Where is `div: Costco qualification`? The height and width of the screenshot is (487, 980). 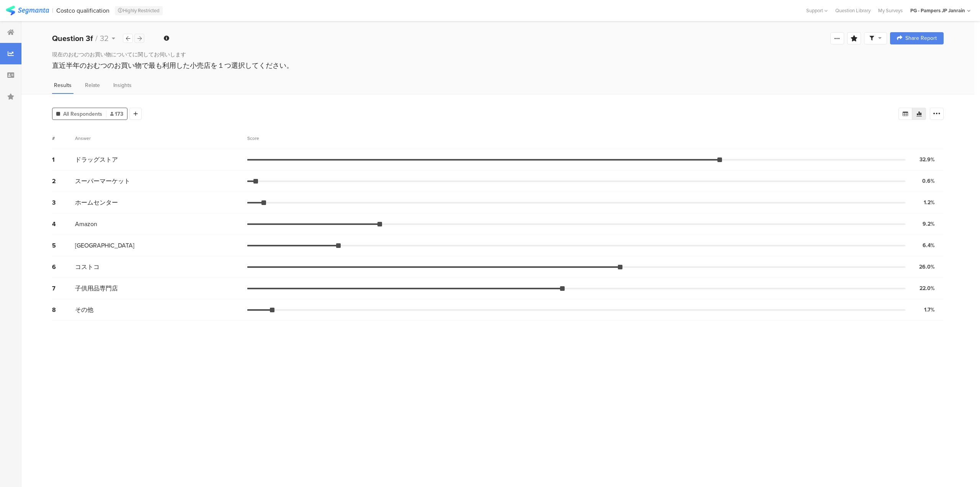 div: Costco qualification is located at coordinates (82, 10).